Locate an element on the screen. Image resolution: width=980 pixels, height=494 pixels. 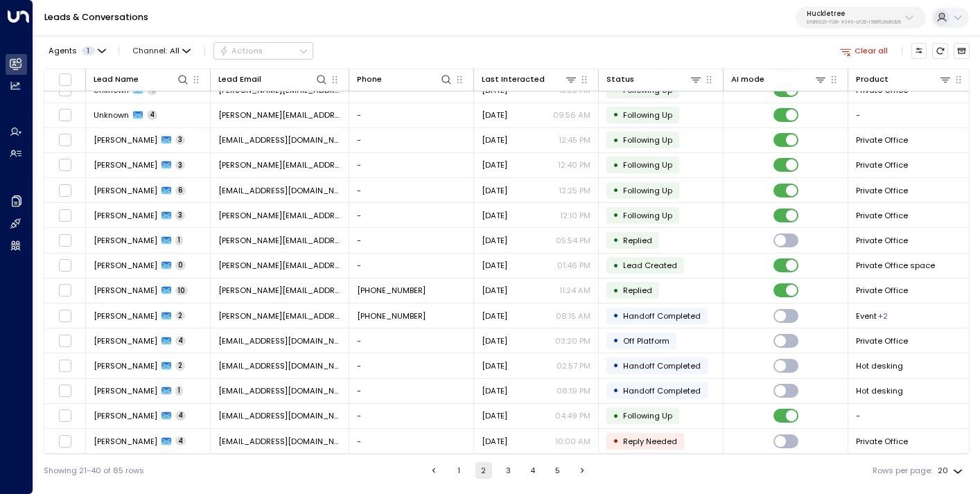
span: Reply Needed is located at coordinates (651, 442).